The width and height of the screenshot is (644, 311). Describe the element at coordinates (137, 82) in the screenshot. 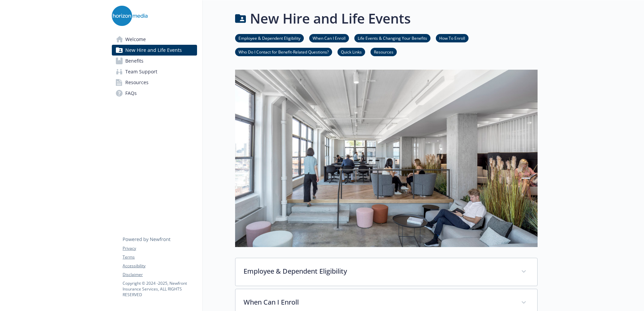

I see `span: Resources` at that location.